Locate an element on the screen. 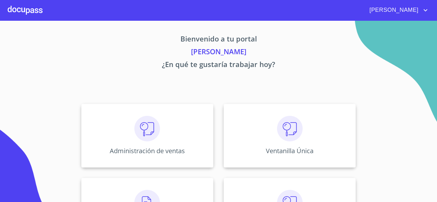 This screenshot has height=202, width=437. p: Administración de ventas is located at coordinates (147, 151).